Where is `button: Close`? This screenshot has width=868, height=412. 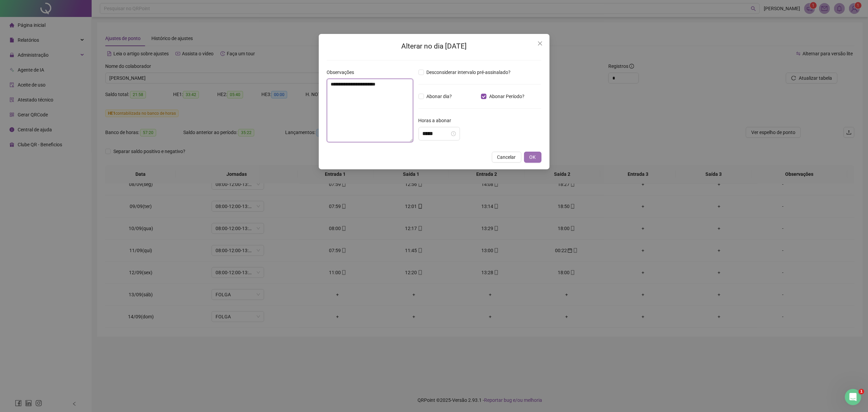 button: Close is located at coordinates (540, 43).